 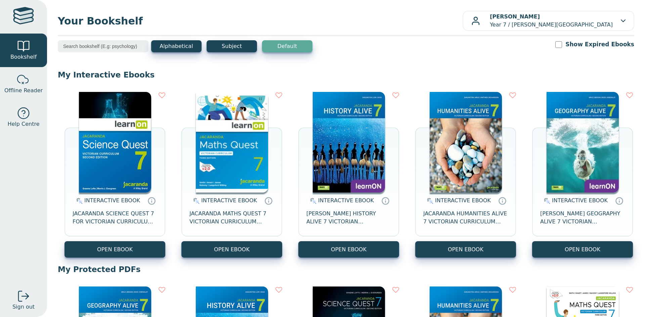 What do you see at coordinates (23, 124) in the screenshot?
I see `span: Help Centre` at bounding box center [23, 124].